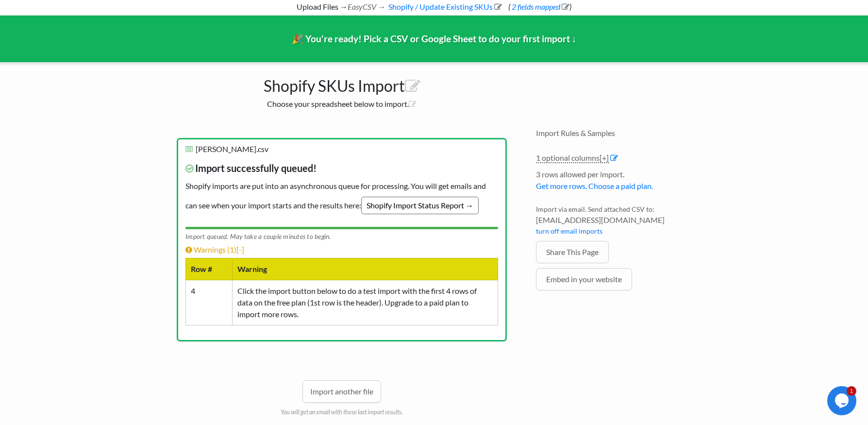  I want to click on h2: Choose your spreadsheet below to import., so click(342, 104).